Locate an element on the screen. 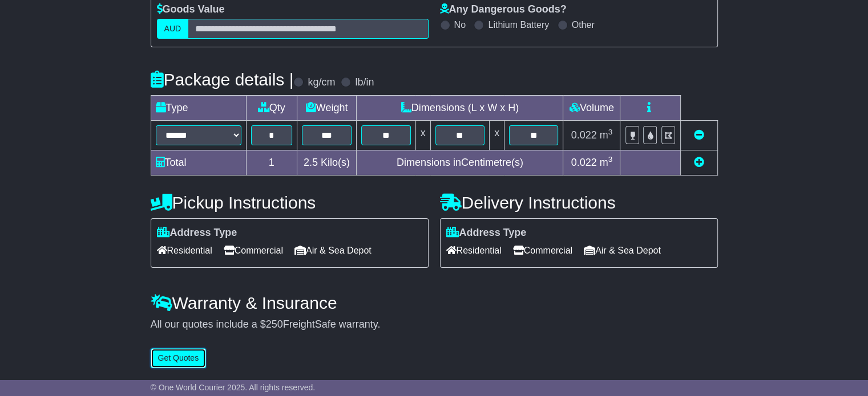 This screenshot has height=396, width=868. div: All our quotes include a $ FreightSafe warranty. is located at coordinates (434, 325).